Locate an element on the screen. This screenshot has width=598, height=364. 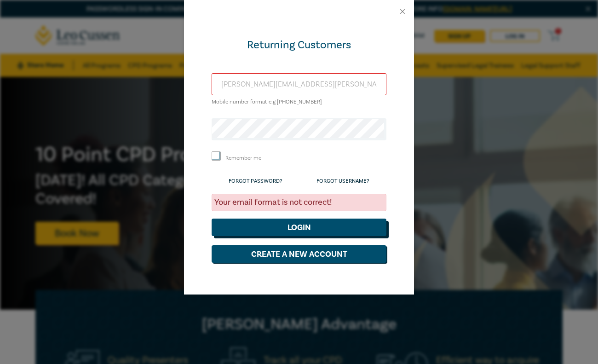
a: Forgot Password? is located at coordinates (255, 180).